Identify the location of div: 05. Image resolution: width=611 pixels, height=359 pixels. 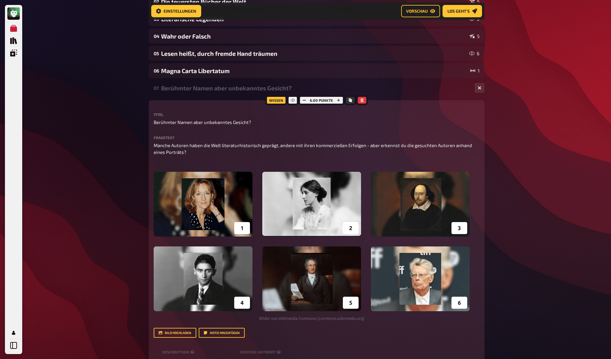
(156, 53).